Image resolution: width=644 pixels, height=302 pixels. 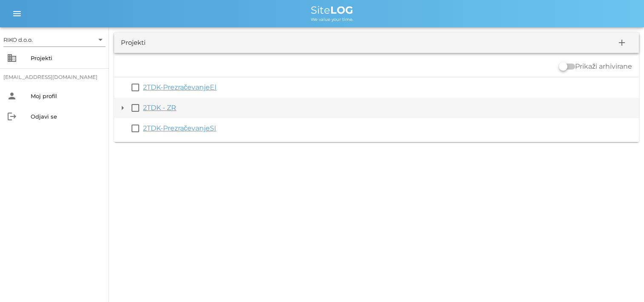 I want to click on span: We value your time., so click(x=332, y=19).